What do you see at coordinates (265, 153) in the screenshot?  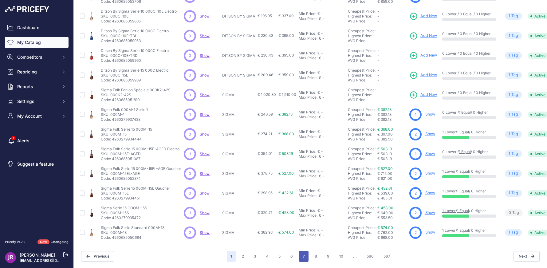 I see `span: € 354.01` at bounding box center [265, 153].